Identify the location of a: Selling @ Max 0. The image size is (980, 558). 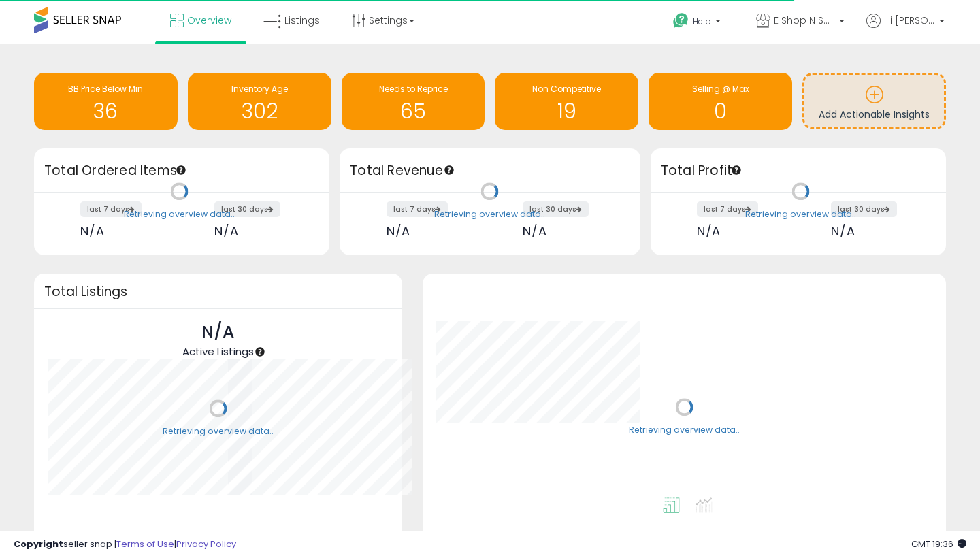
(720, 101).